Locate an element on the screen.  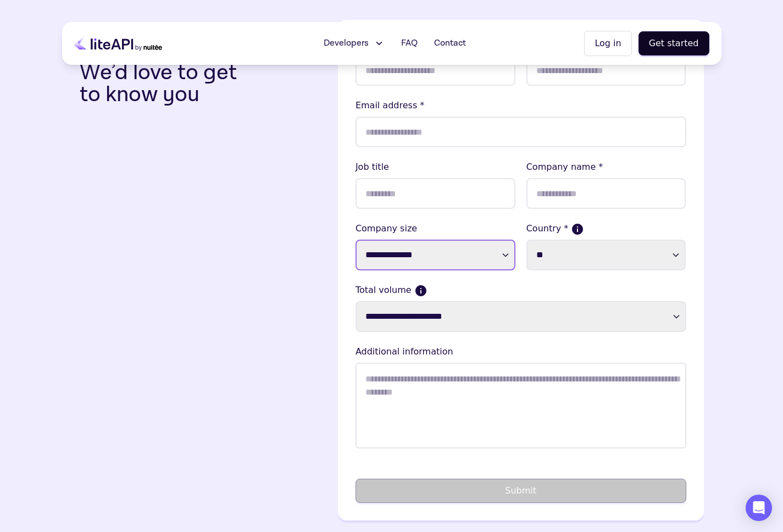
div: Open Intercom Messenger is located at coordinates (760, 508).